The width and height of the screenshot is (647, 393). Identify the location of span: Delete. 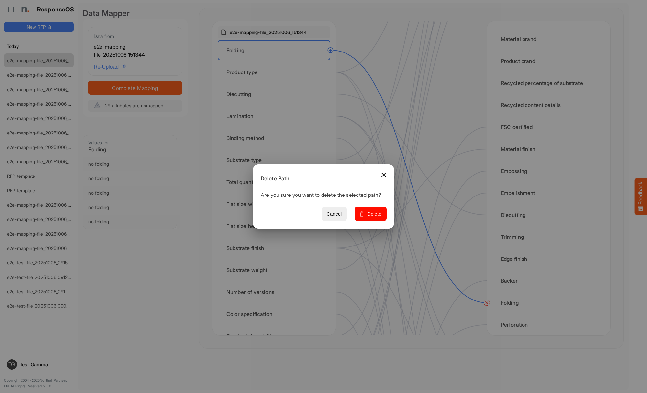
(370, 214).